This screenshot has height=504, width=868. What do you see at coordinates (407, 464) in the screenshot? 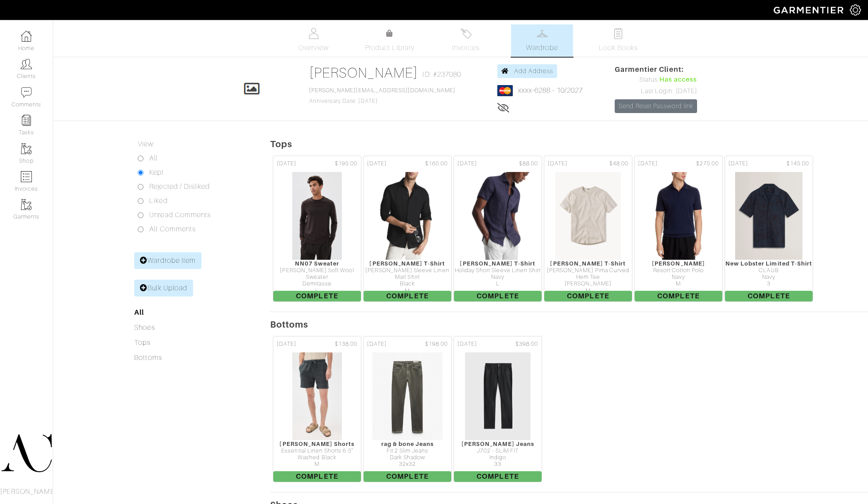
I see `div: 32x32` at bounding box center [407, 464].